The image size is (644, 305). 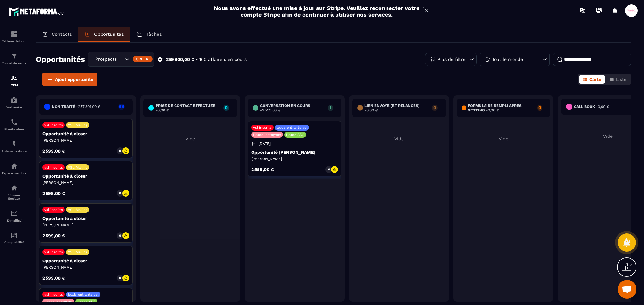 I want to click on a: Opportunités, so click(x=104, y=35).